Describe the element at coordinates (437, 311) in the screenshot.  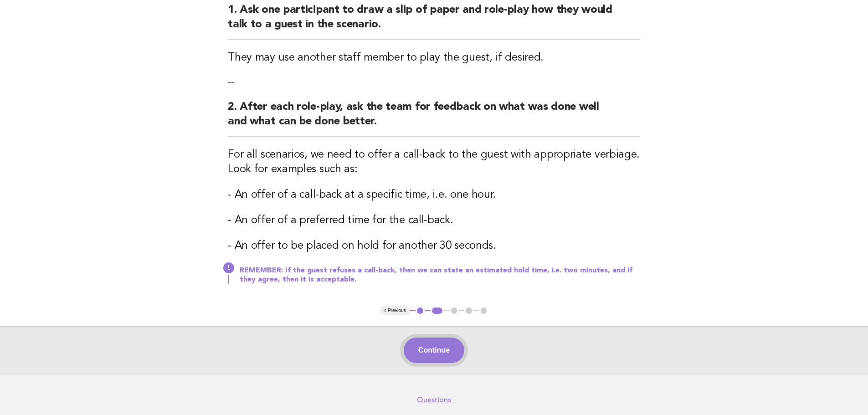
I see `button: 2` at that location.